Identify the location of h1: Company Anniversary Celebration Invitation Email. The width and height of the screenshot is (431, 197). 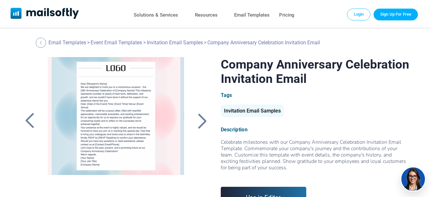
(315, 71).